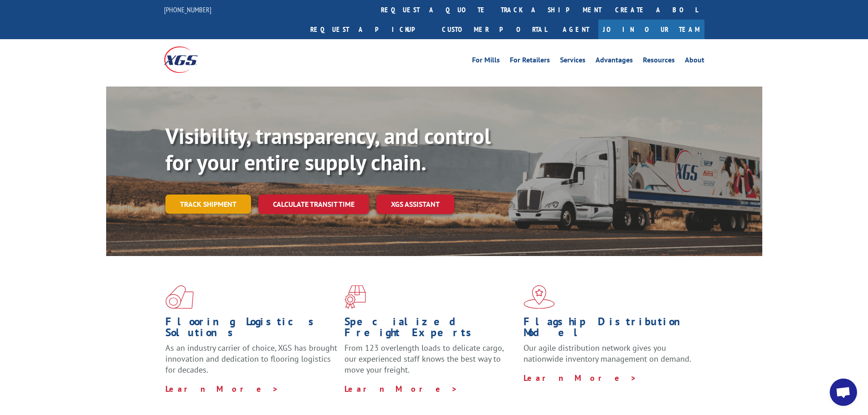 The height and width of the screenshot is (415, 868). I want to click on span: As an industry carrier of choice, XGS has brought innovation and dedication to flooring logistics..., so click(251, 358).